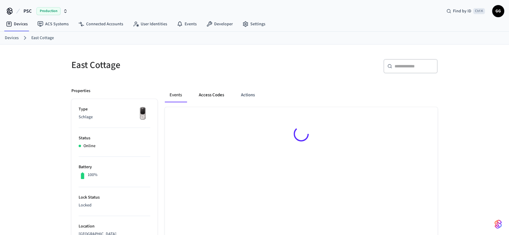 This screenshot has height=235, width=509. What do you see at coordinates (498, 11) in the screenshot?
I see `button: GG` at bounding box center [498, 11].